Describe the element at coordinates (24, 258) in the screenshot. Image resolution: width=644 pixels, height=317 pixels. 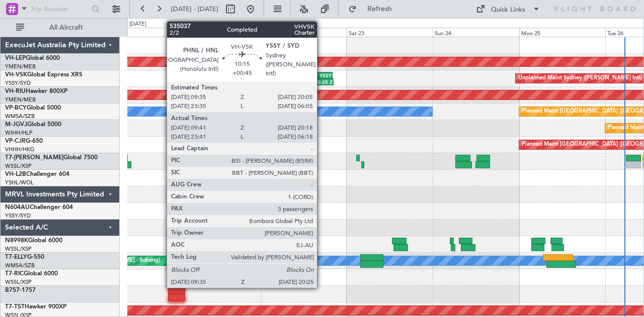
I see `a: T7-ELLYG-550` at that location.